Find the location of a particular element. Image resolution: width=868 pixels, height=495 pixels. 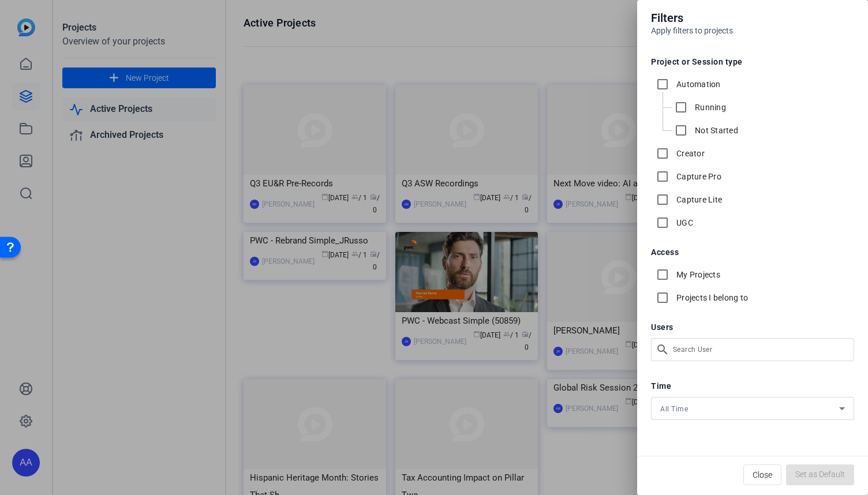

h6: Apply filters to projects is located at coordinates (753, 30).